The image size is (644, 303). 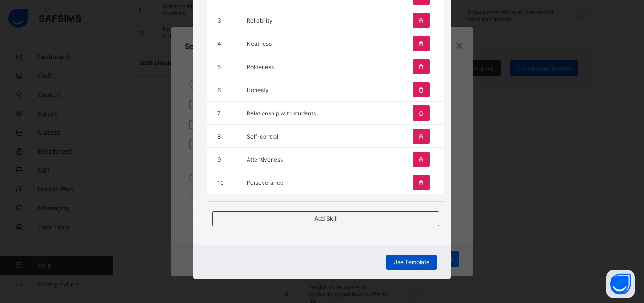 What do you see at coordinates (222, 66) in the screenshot?
I see `td: 5` at bounding box center [222, 66].